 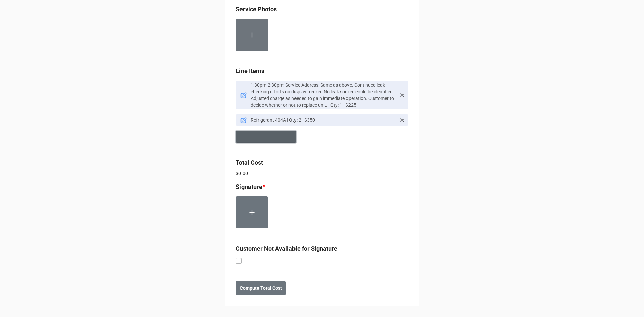 I want to click on b: Compute Total Cost, so click(x=261, y=288).